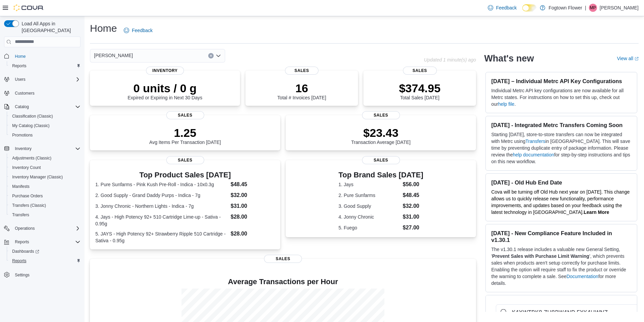 This screenshot has width=644, height=322. I want to click on button: Operations, so click(25, 228).